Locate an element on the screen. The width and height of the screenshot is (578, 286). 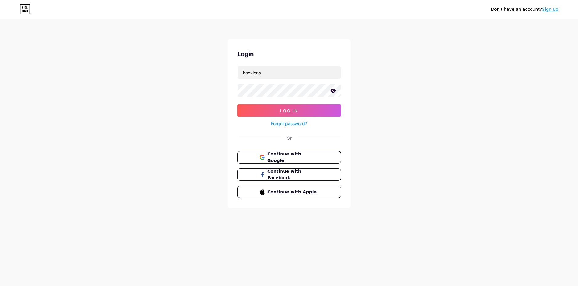
span: Continue with Apple is located at coordinates (292, 192).